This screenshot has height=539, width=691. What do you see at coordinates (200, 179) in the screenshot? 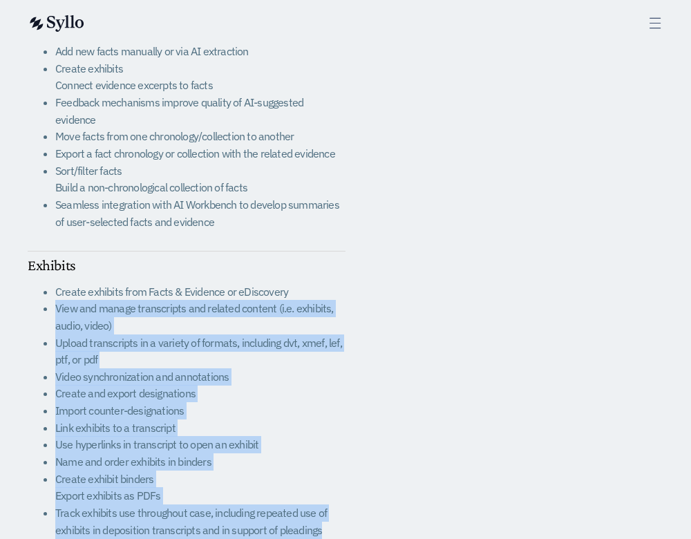
I see `li: Sort/filter facts Build a non-chronological collection of facts` at bounding box center [200, 179].